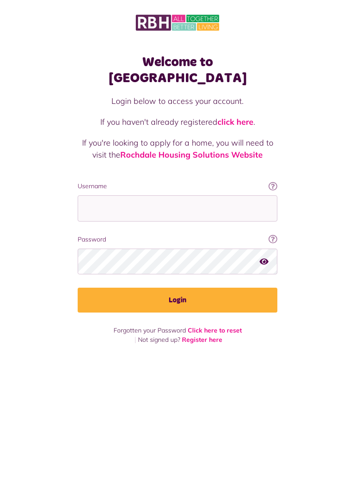  Describe the element at coordinates (178, 186) in the screenshot. I see `label: Username` at that location.